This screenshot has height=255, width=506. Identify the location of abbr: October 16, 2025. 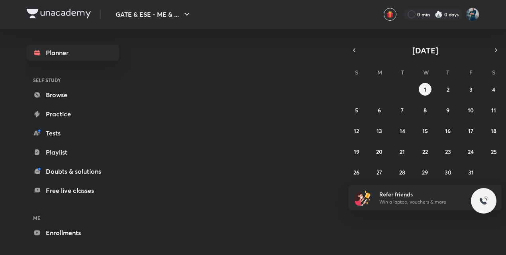
(448, 131).